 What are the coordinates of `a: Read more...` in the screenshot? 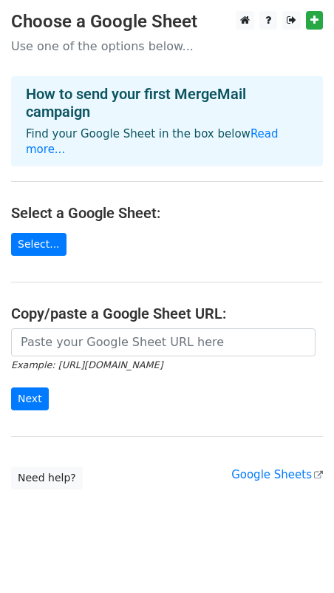 It's located at (152, 141).